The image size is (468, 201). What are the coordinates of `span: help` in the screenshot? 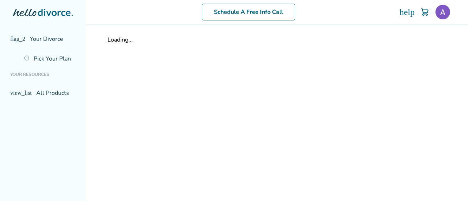 It's located at (410, 12).